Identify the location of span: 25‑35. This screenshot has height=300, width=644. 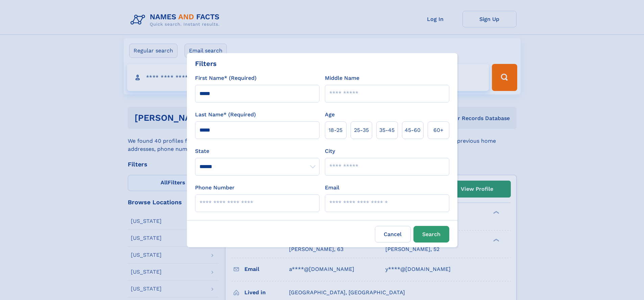
(361, 130).